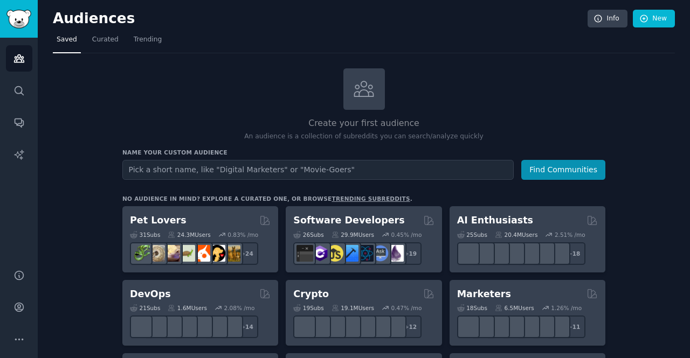  I want to click on img: AskComputerScience, so click(380, 253).